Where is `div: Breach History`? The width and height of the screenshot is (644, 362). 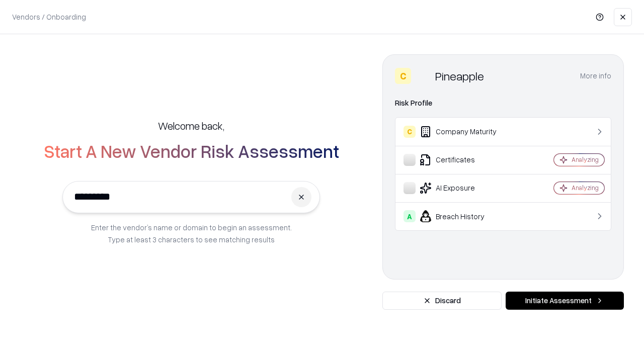
div: Breach History is located at coordinates (464, 216).